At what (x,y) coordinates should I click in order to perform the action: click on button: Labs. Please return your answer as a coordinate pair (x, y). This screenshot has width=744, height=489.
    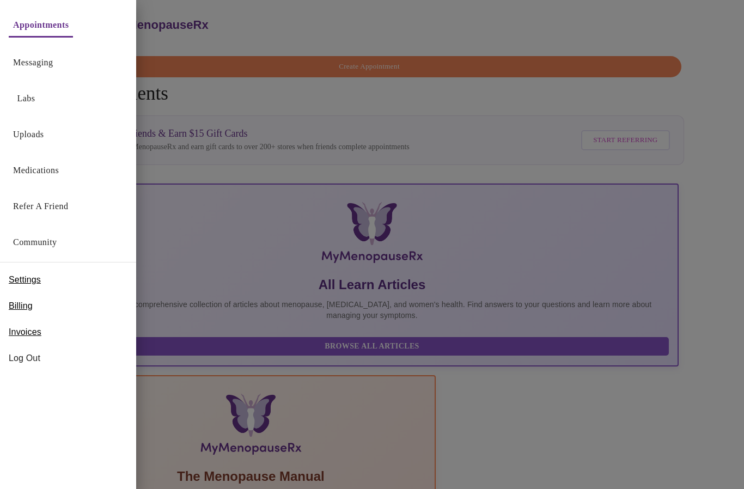
    Looking at the image, I should click on (26, 99).